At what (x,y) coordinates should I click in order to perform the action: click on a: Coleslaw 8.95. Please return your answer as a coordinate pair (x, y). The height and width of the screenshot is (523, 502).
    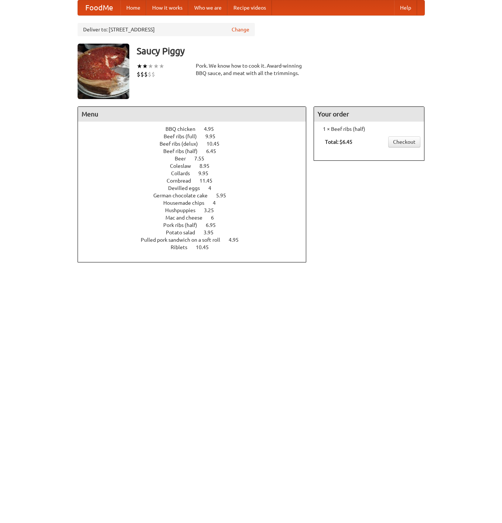
    Looking at the image, I should click on (197, 166).